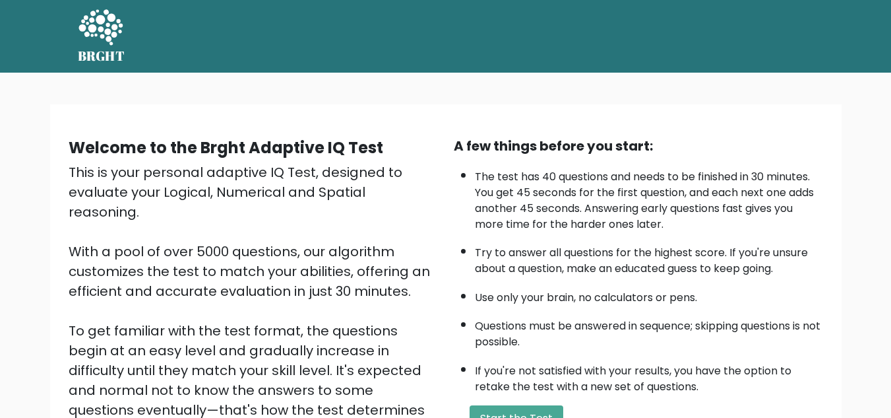  I want to click on li: The test has 40 questions and needs to be finished in 30 minutes. You get 45 seconds for the firs..., so click(649, 197).